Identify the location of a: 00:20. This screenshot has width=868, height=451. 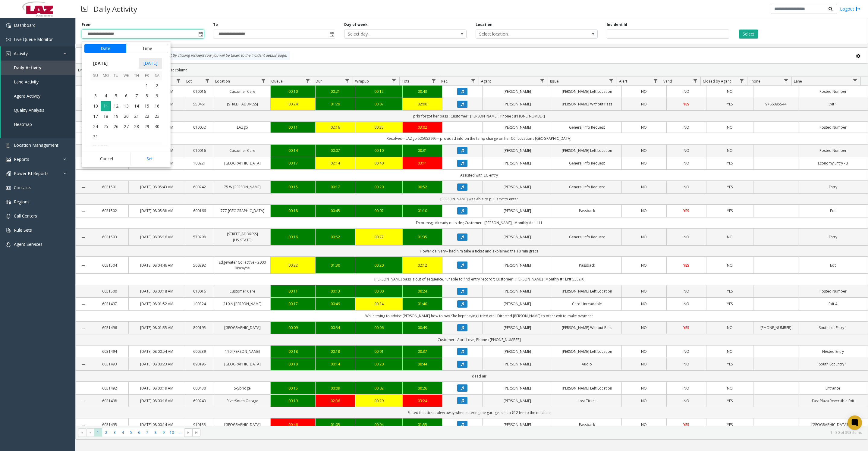
(379, 187).